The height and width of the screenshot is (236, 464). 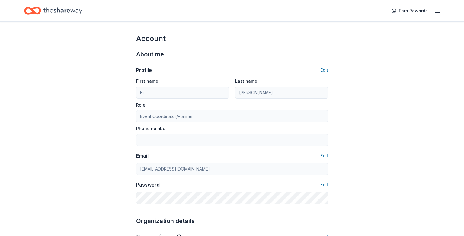 What do you see at coordinates (147, 81) in the screenshot?
I see `label: First name` at bounding box center [147, 81].